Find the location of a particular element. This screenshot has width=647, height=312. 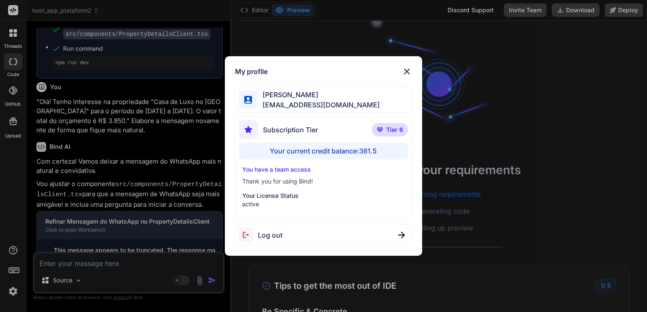

p: Your License Status is located at coordinates (323, 196).